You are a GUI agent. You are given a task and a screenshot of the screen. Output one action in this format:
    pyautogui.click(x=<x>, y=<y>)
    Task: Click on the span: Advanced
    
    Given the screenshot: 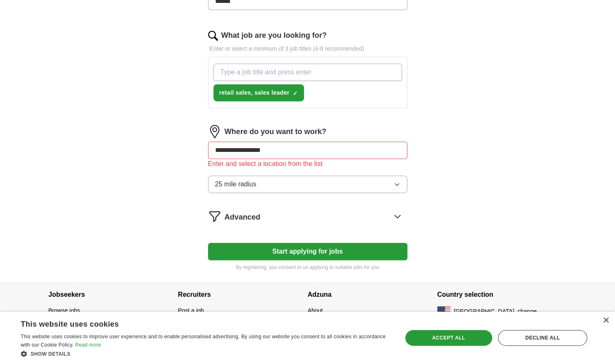 What is the action you would take?
    pyautogui.click(x=243, y=217)
    